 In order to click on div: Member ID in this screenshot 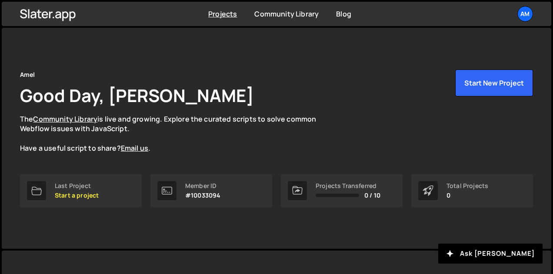, I will do `click(203, 186)`.